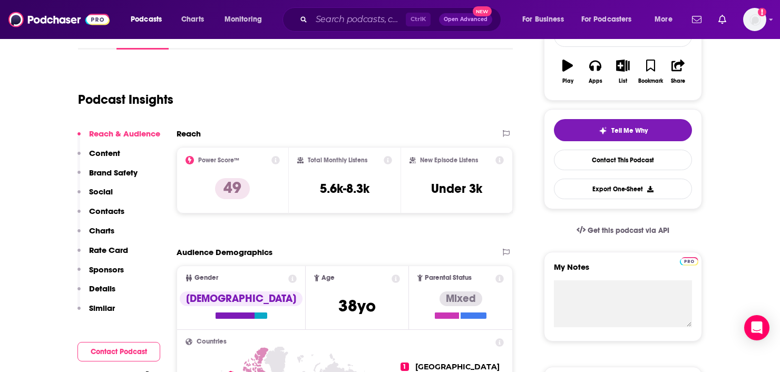 The width and height of the screenshot is (780, 372). What do you see at coordinates (405, 367) in the screenshot?
I see `span: 1` at bounding box center [405, 367].